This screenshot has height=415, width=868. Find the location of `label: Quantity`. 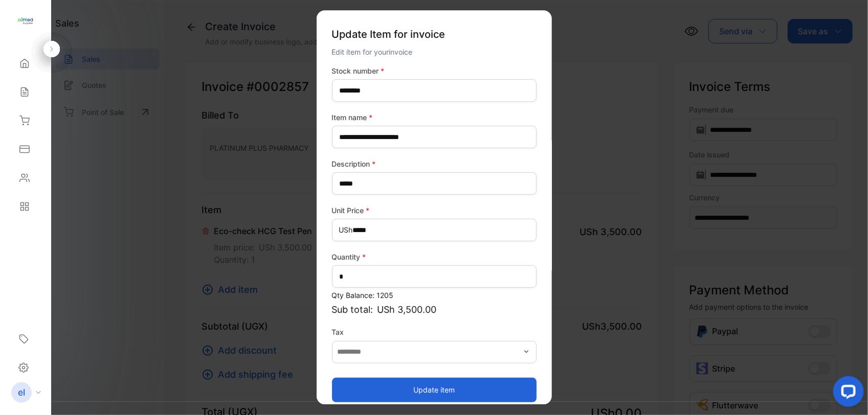

label: Quantity is located at coordinates (434, 257).